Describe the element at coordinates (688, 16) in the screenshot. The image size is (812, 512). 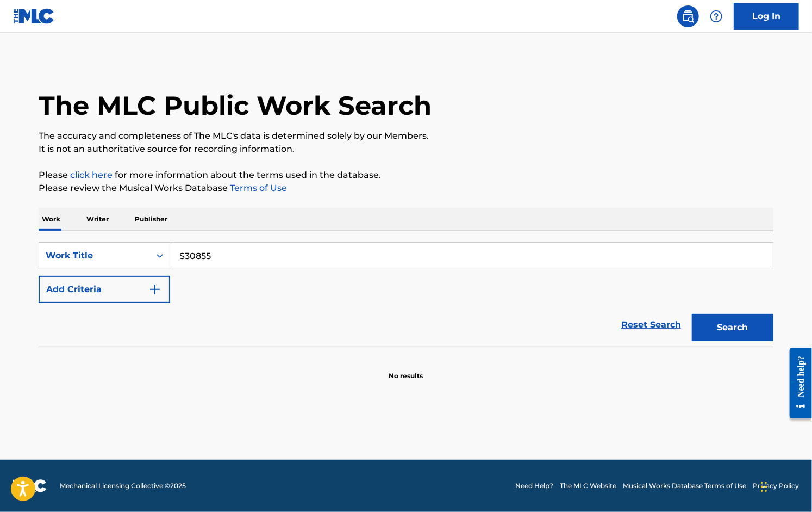
I see `a: Public Search` at that location.